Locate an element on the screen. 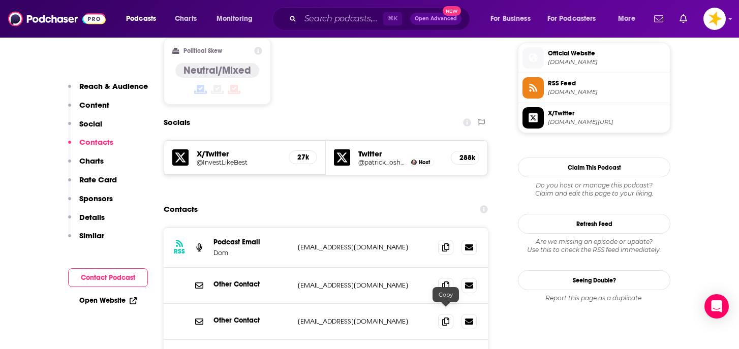 The height and width of the screenshot is (349, 739). button: Charts is located at coordinates (86, 165).